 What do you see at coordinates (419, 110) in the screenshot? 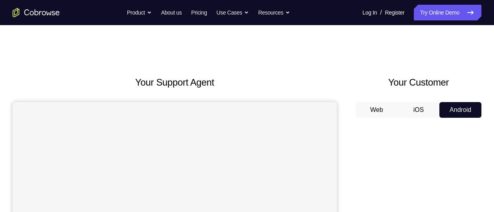
I see `button: iOS` at bounding box center [419, 110].